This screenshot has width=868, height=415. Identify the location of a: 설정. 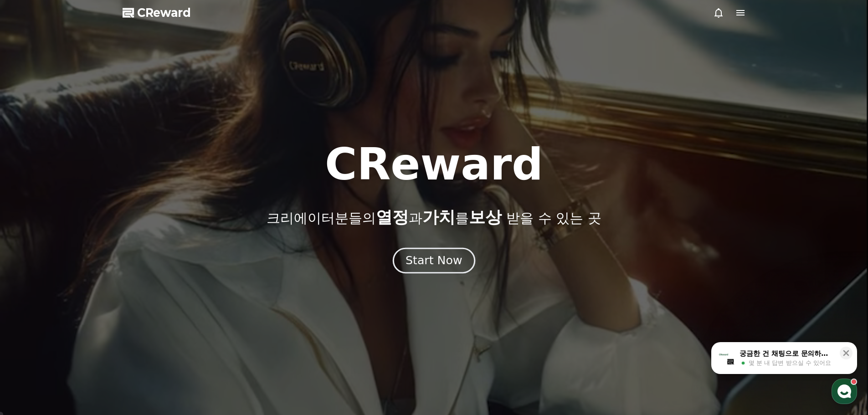
(147, 300).